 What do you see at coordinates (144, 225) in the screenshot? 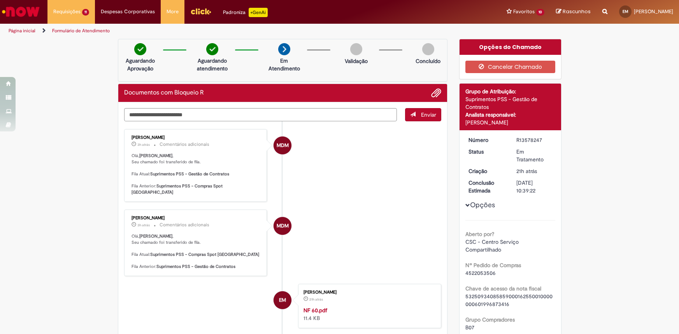
I see `time: 30/09/2025 10:53:45` at bounding box center [144, 225].